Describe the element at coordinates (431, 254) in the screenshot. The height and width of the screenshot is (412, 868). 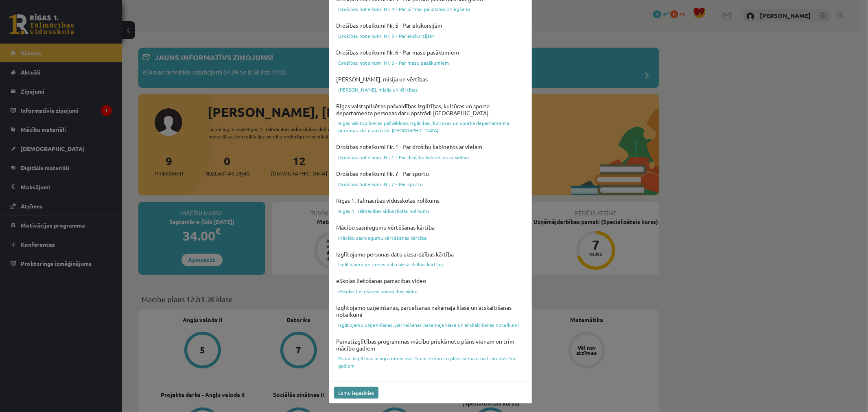
I see `h4: Izglītojamo personas datu aizsardzības kārtība` at that location.